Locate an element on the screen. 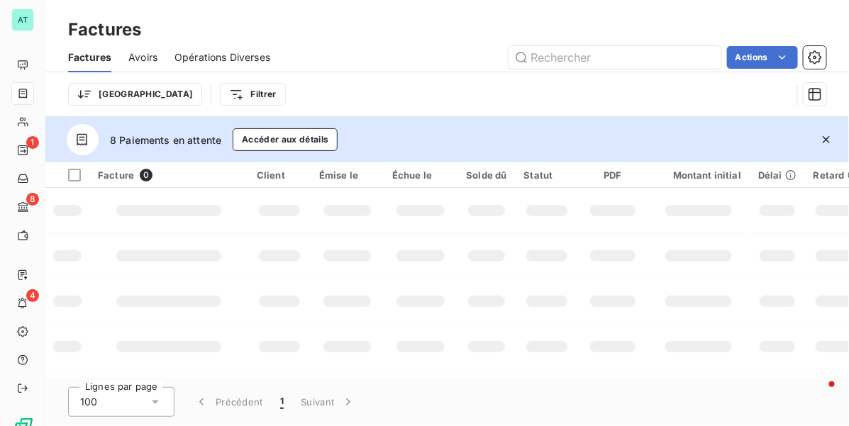 This screenshot has width=849, height=426. div: AT is located at coordinates (23, 20).